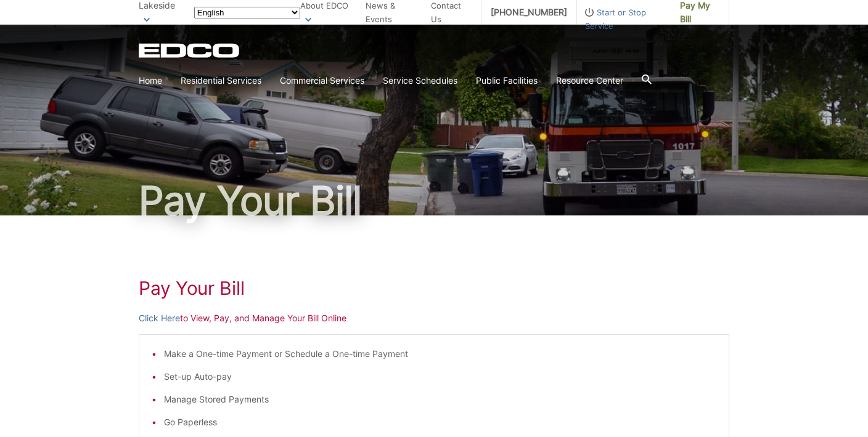 The image size is (868, 437). I want to click on select: Select a language, so click(248, 13).